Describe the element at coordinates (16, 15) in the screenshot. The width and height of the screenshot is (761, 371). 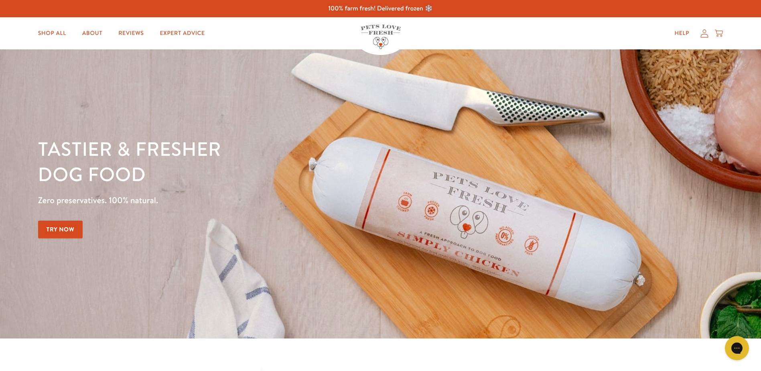
I see `button: Gorgias live chat` at that location.